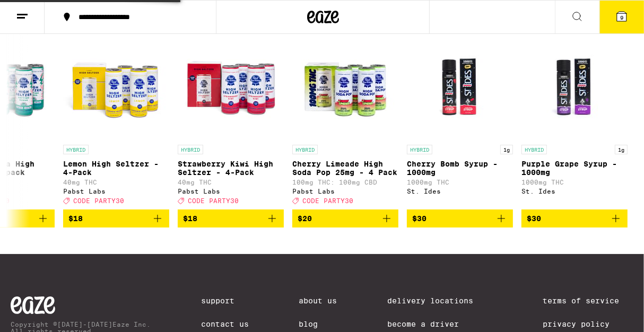 The width and height of the screenshot is (644, 332). What do you see at coordinates (345, 87) in the screenshot?
I see `img: Pabst Labs - Cherry Limeade High Soda Pop 25mg - 4 Pack` at bounding box center [345, 87].